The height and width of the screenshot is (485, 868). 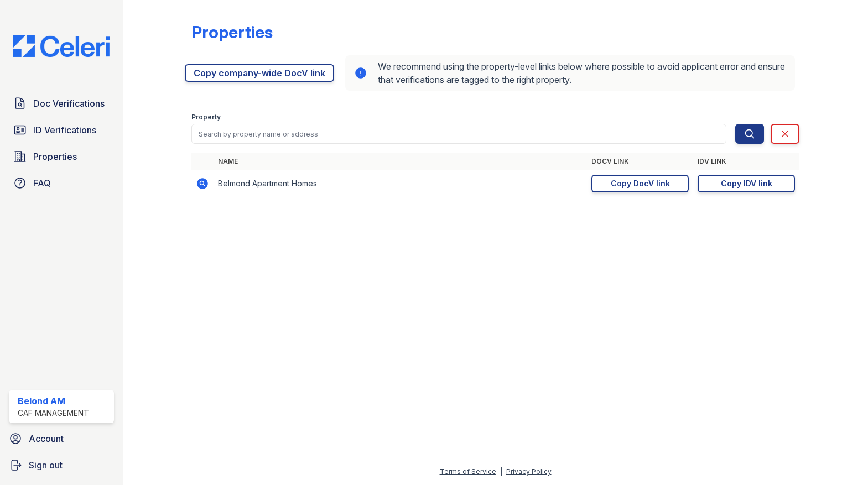 I want to click on div: Properties, so click(x=232, y=32).